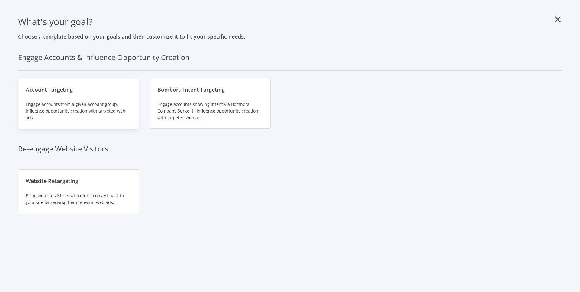  I want to click on div: Bombora Intent Targeting, so click(210, 90).